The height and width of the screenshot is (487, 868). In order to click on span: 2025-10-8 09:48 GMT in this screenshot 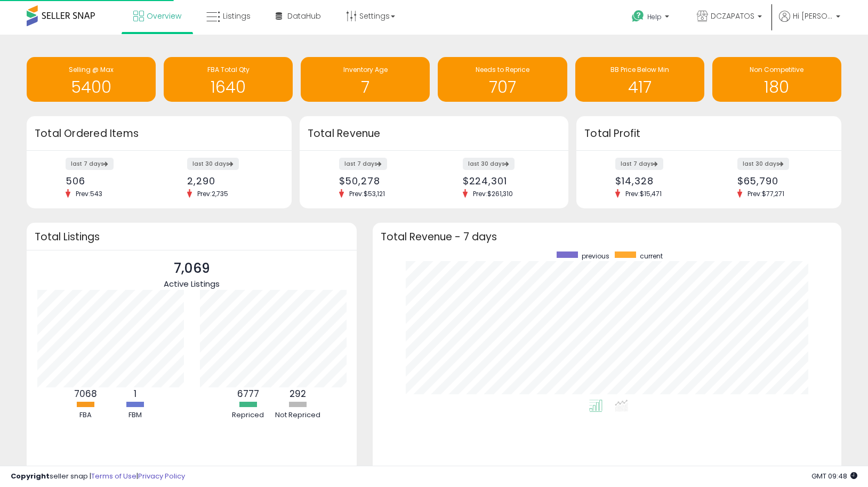, I will do `click(834, 476)`.